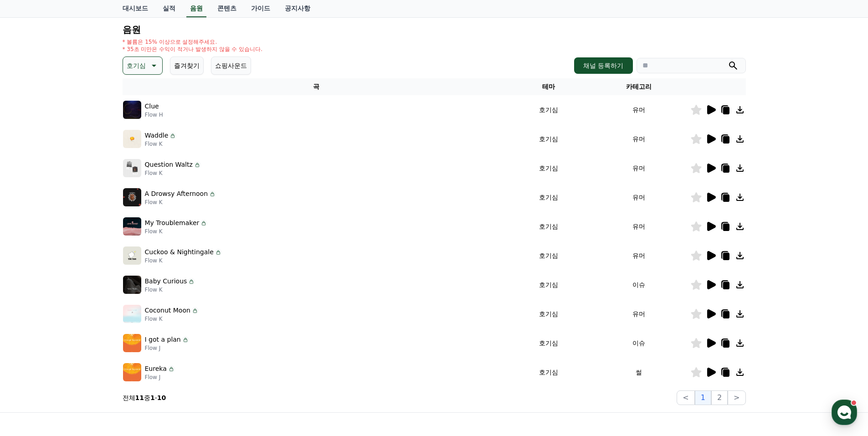 This screenshot has width=868, height=436. I want to click on a: 설정, so click(146, 300).